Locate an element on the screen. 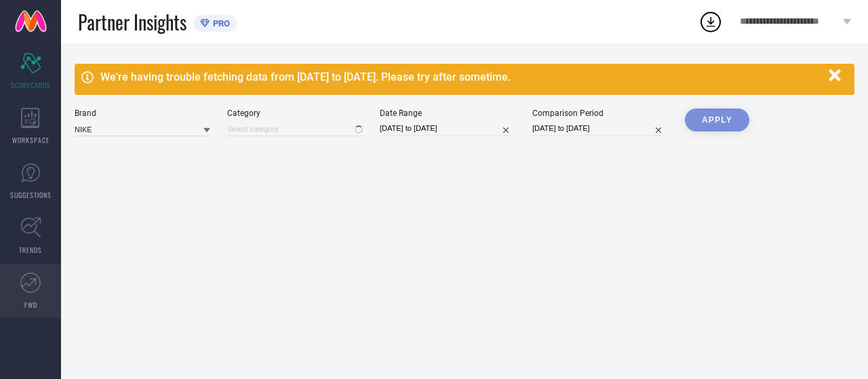 The image size is (868, 379). input: Select comparison period is located at coordinates (600, 128).